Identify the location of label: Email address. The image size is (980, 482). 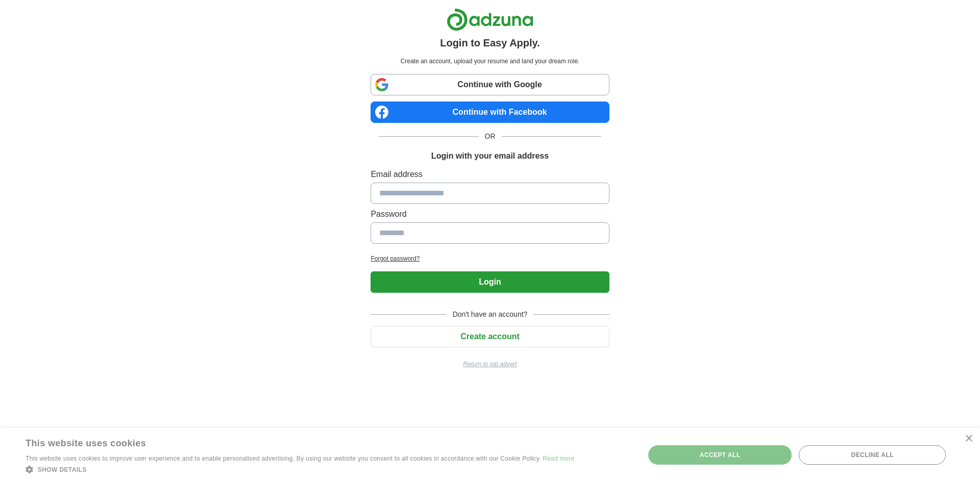
(489, 175).